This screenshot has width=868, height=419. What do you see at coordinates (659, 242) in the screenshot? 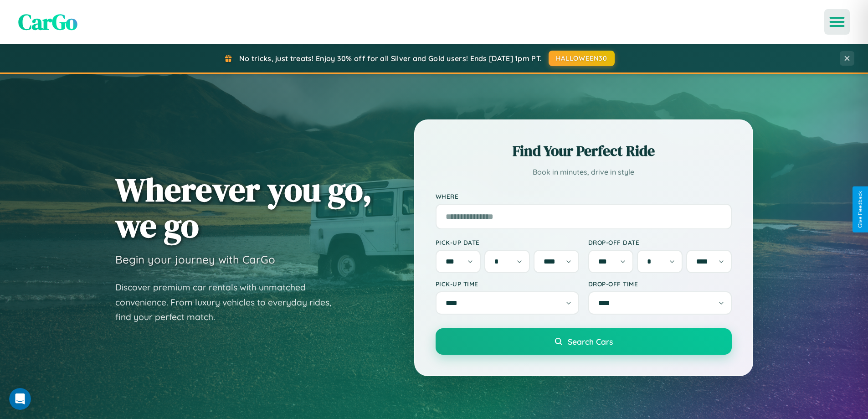
I see `label: Drop-off Date` at bounding box center [659, 242].